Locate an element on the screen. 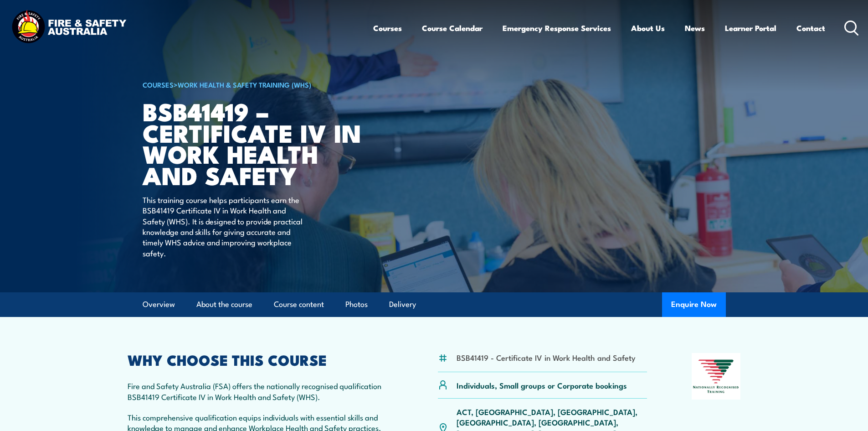  li: BSB41419 - Certificate IV in Work Health and Safety is located at coordinates (546, 357).